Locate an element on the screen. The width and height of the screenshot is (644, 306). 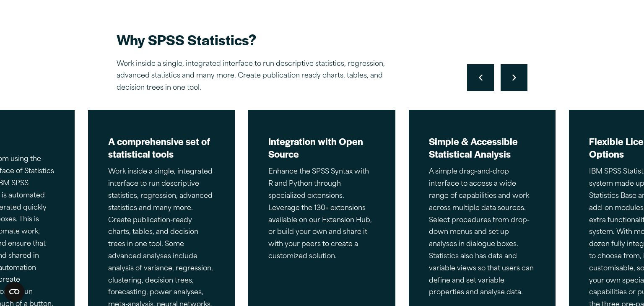
p: Work inside a single, integrated interface to run descriptive statistics, regression, advanced st... is located at coordinates (264, 77).